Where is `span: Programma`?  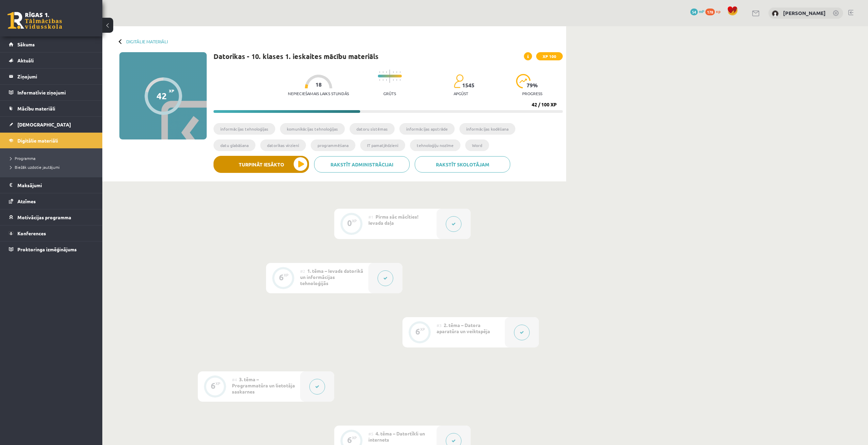
span: Programma is located at coordinates (23, 158).